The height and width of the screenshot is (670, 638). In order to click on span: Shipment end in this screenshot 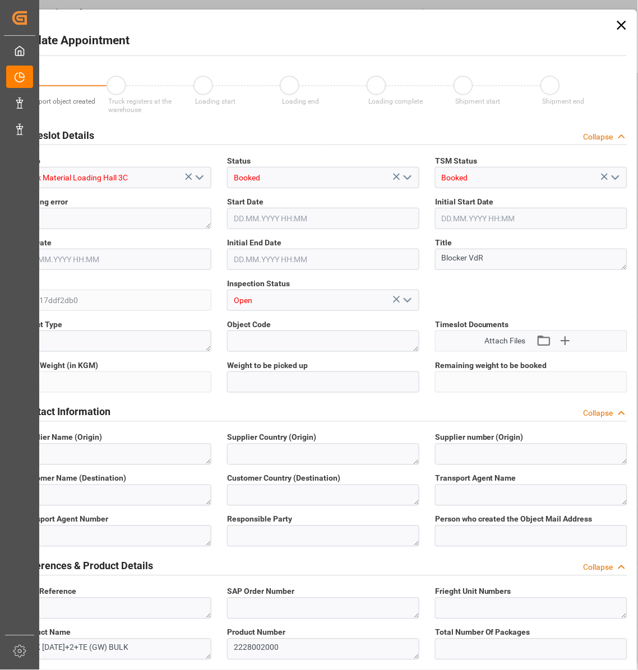, I will do `click(563, 101)`.